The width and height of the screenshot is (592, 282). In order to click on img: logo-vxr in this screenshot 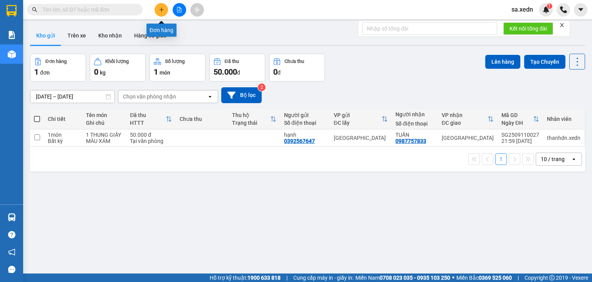, I will do `click(12, 11)`.